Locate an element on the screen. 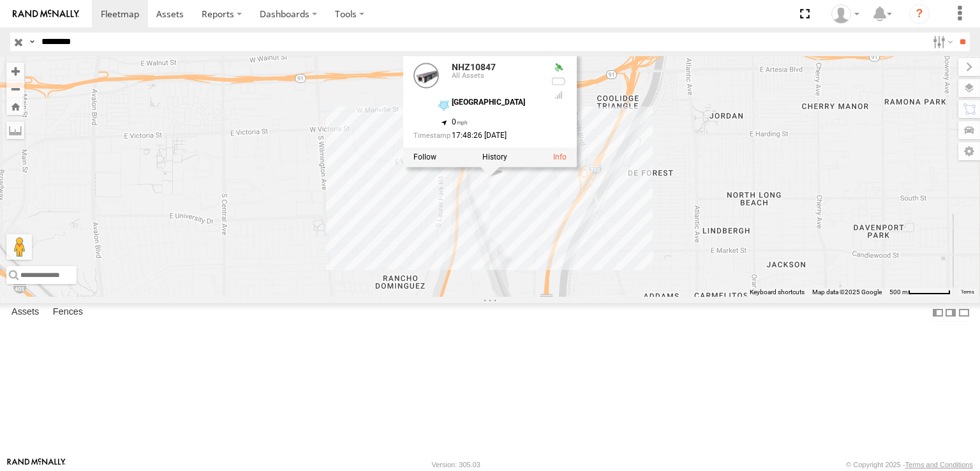 Image resolution: width=980 pixels, height=471 pixels. div: Last Event GSM Signal Strength is located at coordinates (559, 95).